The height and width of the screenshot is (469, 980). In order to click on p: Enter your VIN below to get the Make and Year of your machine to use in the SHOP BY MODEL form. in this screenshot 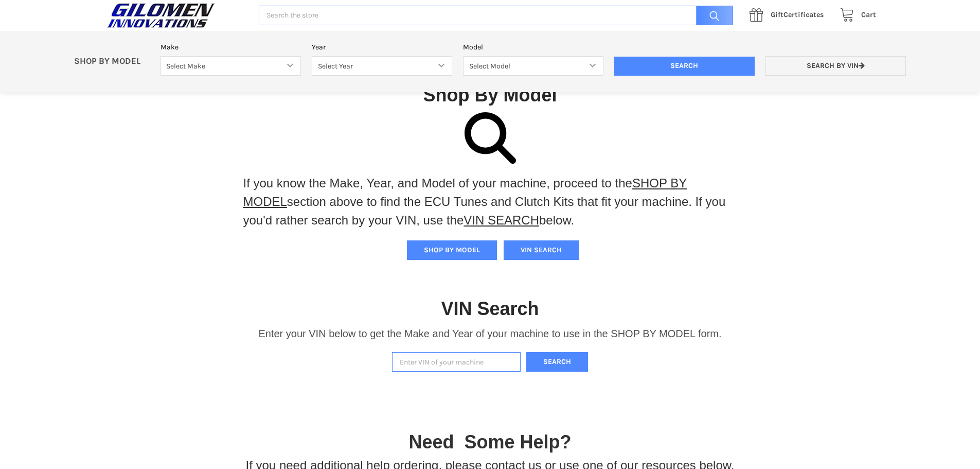, I will do `click(490, 334)`.